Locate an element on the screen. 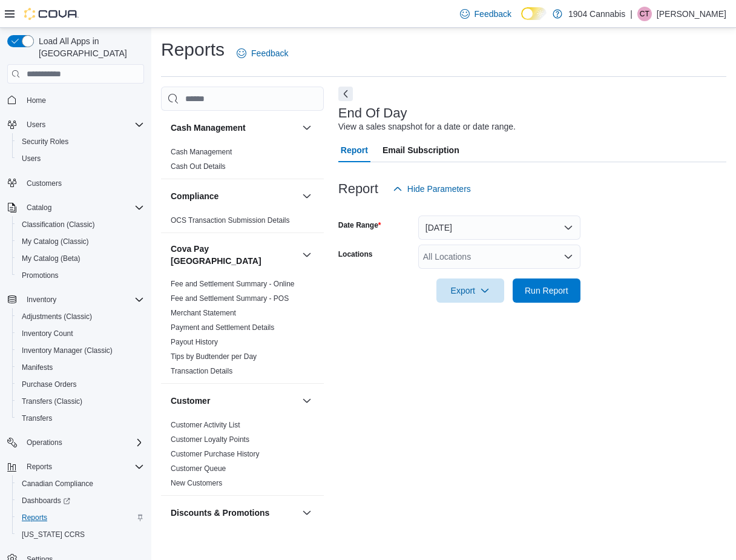 The image size is (736, 560). span: Fee and Settlement Summary - POS is located at coordinates (230, 298).